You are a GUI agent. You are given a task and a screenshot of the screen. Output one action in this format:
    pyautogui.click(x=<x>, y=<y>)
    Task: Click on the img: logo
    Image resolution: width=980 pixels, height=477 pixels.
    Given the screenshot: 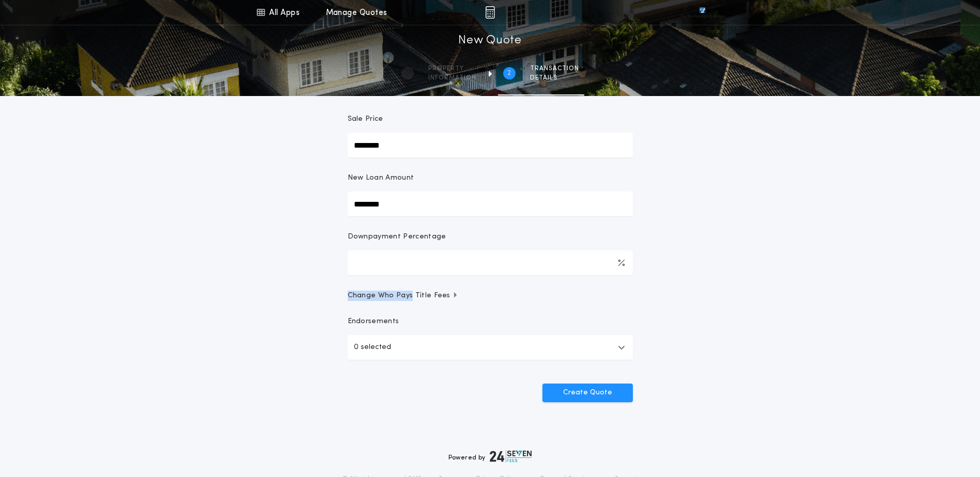 What is the action you would take?
    pyautogui.click(x=511, y=456)
    